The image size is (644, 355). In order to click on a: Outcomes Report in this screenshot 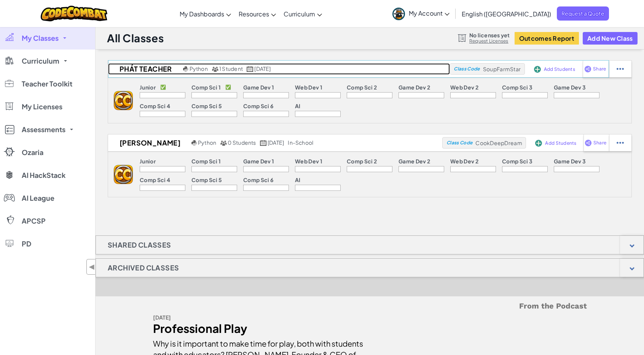, I will do `click(546, 38)`.